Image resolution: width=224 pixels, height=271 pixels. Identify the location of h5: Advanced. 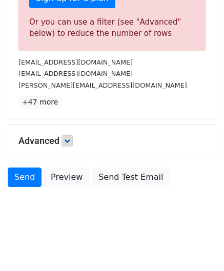
(112, 141).